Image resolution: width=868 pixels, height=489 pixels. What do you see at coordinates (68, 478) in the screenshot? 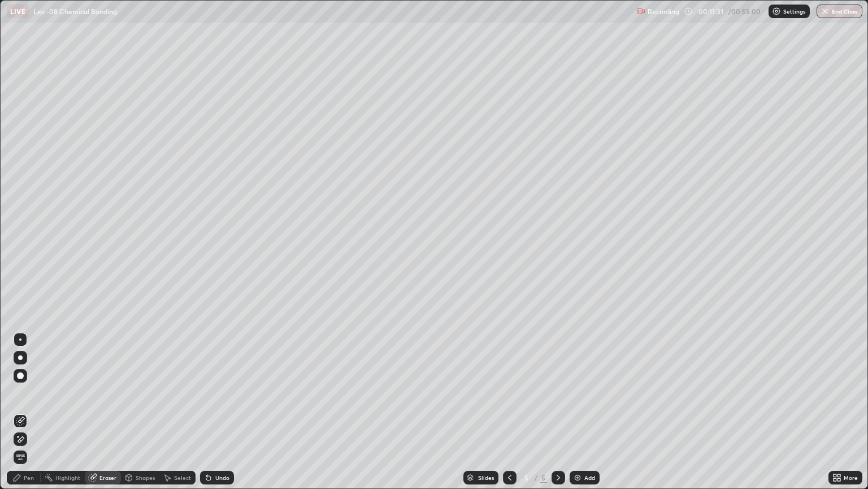
I see `div: Highlight` at bounding box center [68, 478].